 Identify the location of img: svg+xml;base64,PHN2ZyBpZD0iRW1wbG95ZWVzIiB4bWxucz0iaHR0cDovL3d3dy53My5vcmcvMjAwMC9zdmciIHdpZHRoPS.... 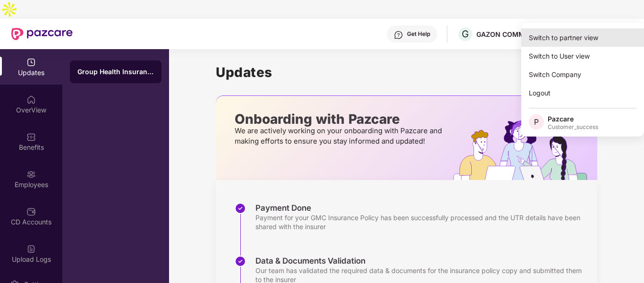
(31, 174).